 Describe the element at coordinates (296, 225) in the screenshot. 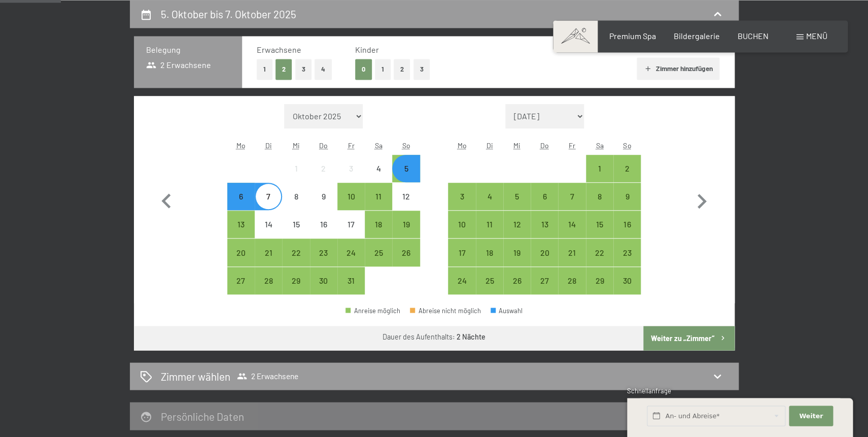

I see `div: Wed Oct 15 2025` at that location.